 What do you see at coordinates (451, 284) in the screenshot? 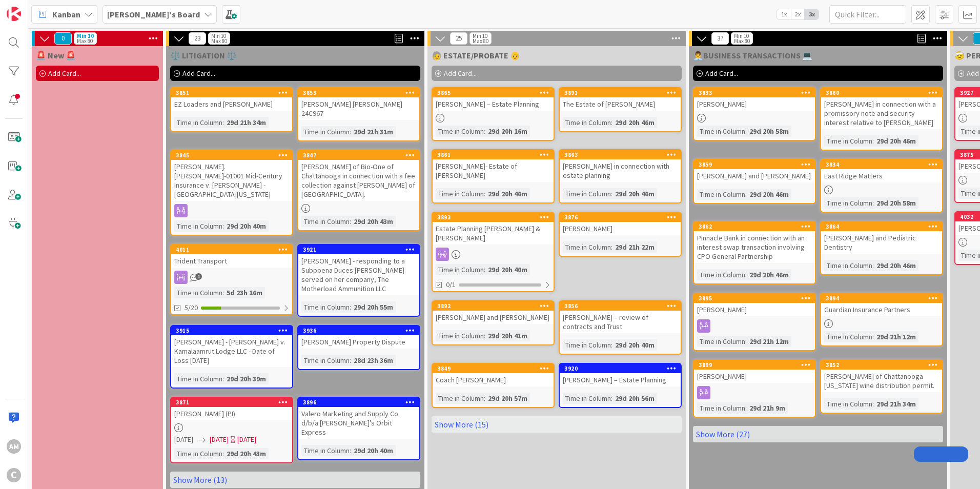
I see `span: 0/1` at bounding box center [451, 284].